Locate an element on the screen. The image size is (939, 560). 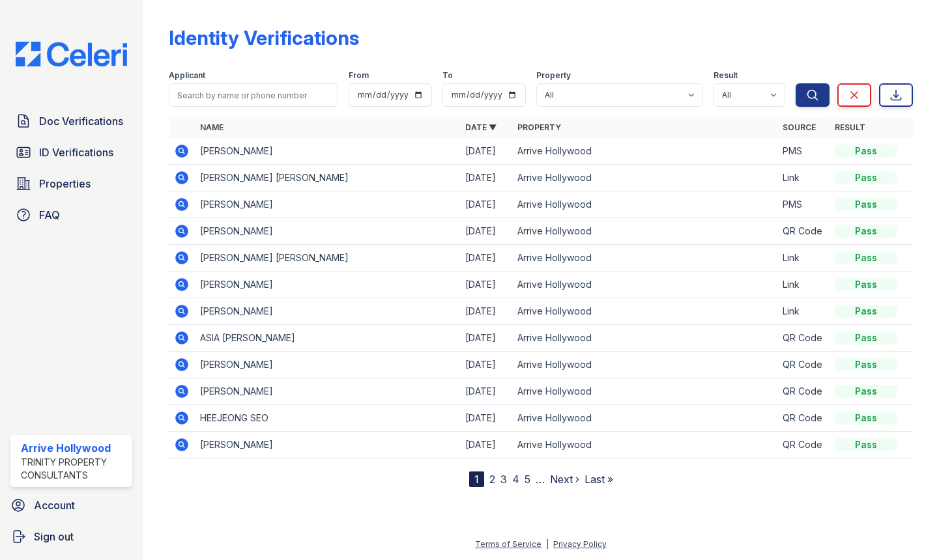
span: Properties is located at coordinates (64, 184).